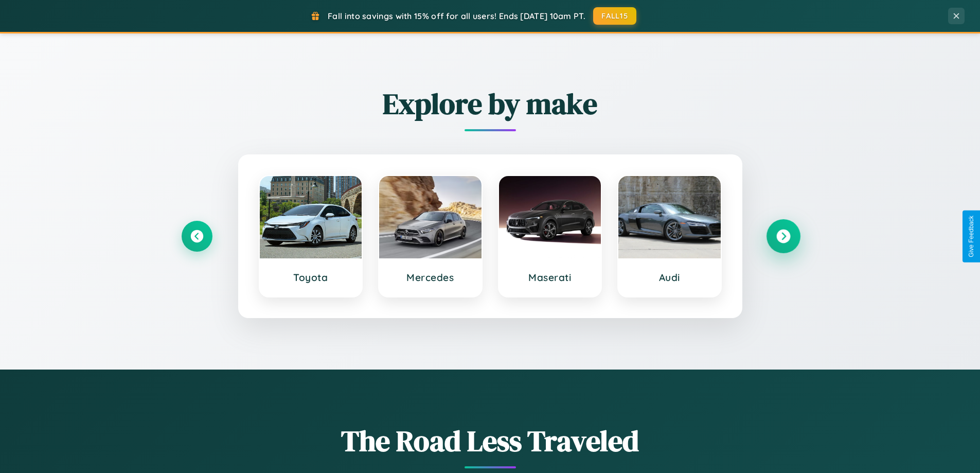 The height and width of the screenshot is (473, 980). I want to click on h3: Audi, so click(670, 278).